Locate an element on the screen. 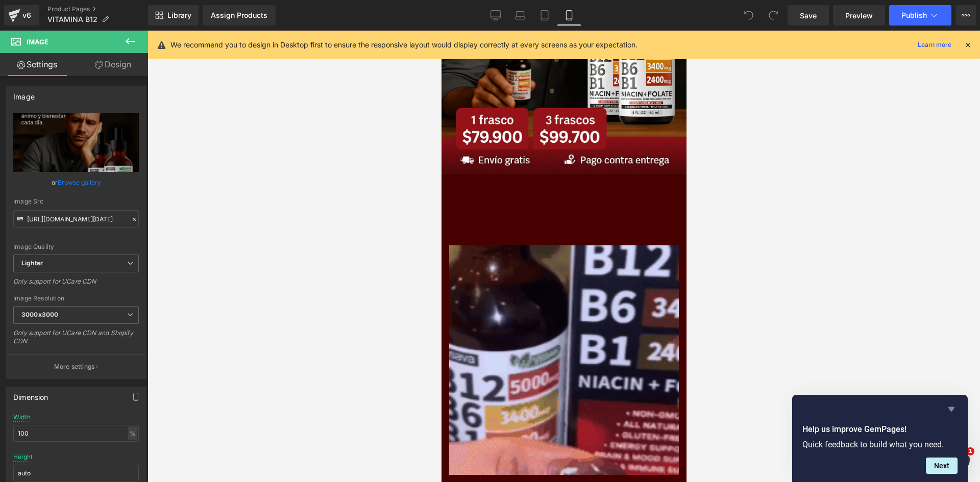 This screenshot has height=482, width=980. input: Link is located at coordinates (76, 219).